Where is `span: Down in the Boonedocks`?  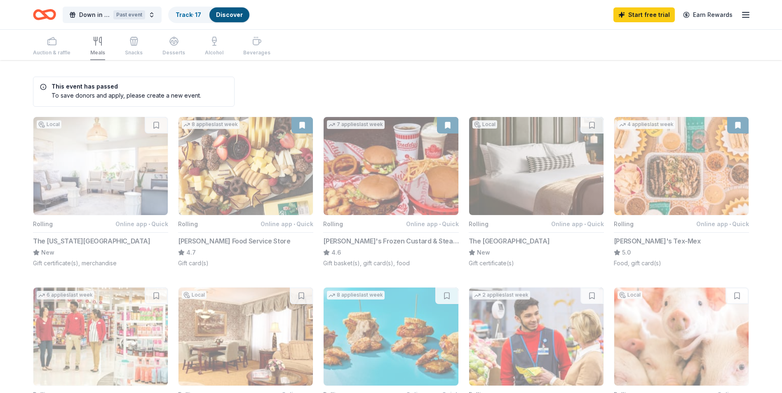 span: Down in the Boonedocks is located at coordinates (94, 15).